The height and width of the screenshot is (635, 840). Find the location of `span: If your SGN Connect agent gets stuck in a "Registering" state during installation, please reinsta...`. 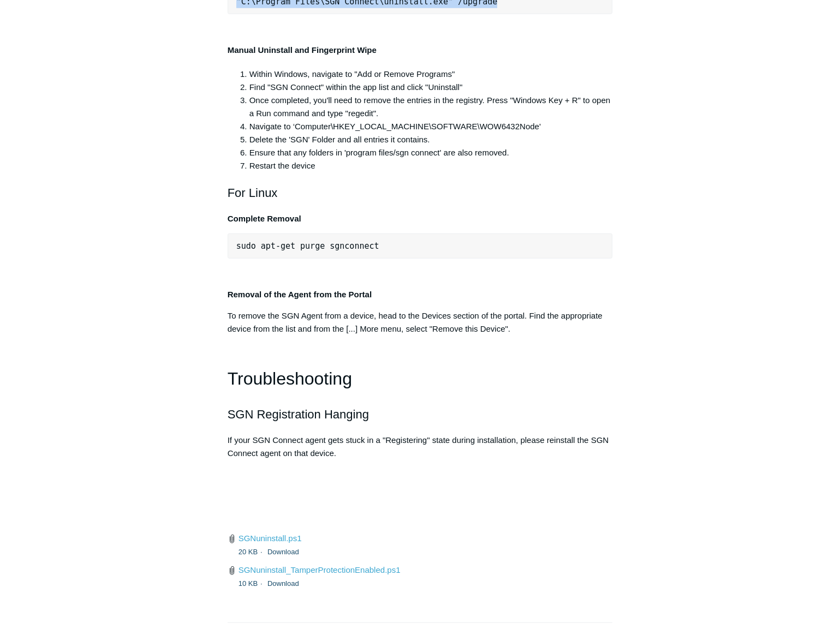

span: If your SGN Connect agent gets stuck in a "Registering" state during installation, please reinsta... is located at coordinates (418, 446).